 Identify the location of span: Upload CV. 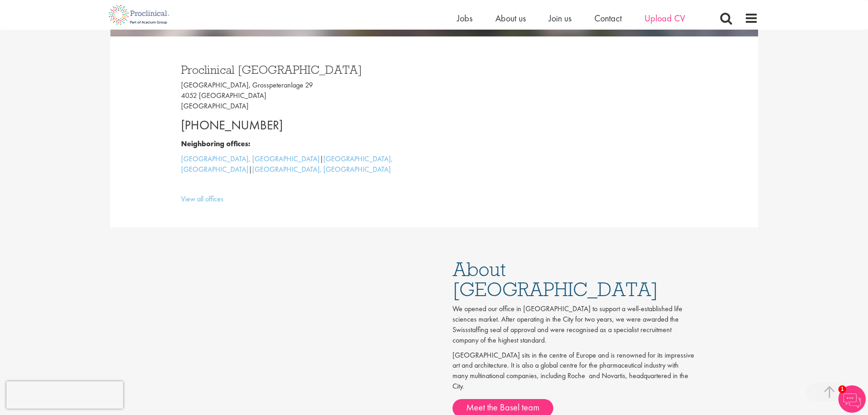
(665, 18).